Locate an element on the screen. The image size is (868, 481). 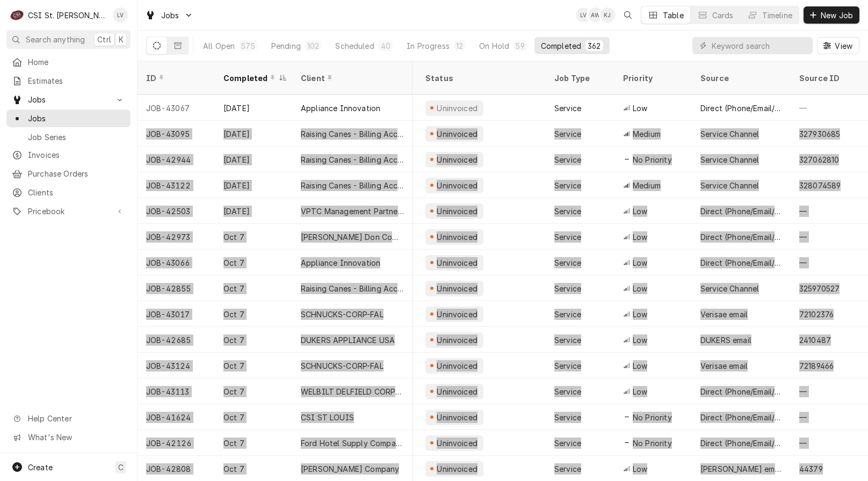
a: Jobs is located at coordinates (68, 118).